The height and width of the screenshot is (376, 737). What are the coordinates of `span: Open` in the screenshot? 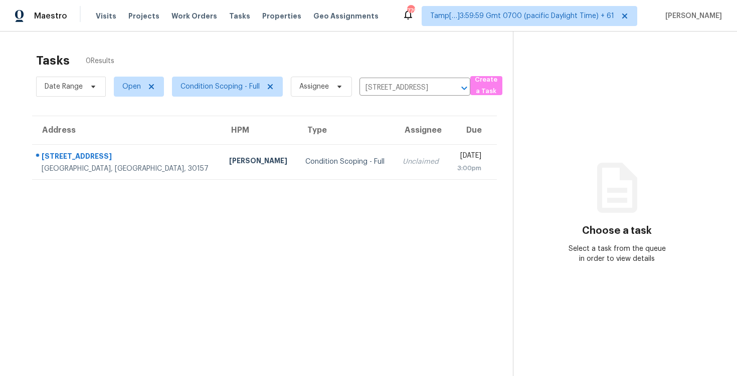 It's located at (131, 87).